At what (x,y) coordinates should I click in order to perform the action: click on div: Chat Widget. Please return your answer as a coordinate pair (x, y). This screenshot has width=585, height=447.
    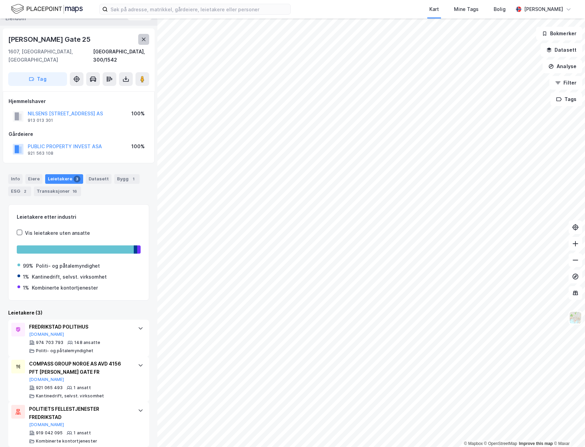
    Looking at the image, I should click on (568, 430).